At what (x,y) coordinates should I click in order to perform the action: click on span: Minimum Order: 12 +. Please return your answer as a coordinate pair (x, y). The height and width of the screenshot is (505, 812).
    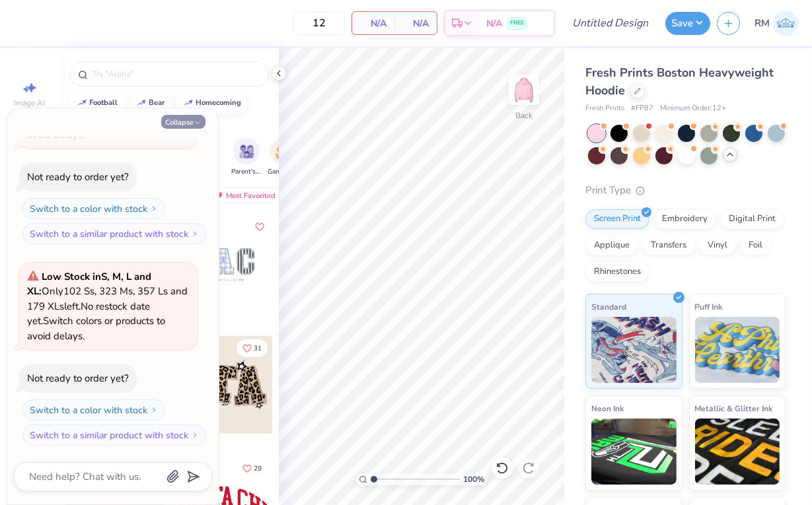
    Looking at the image, I should click on (693, 108).